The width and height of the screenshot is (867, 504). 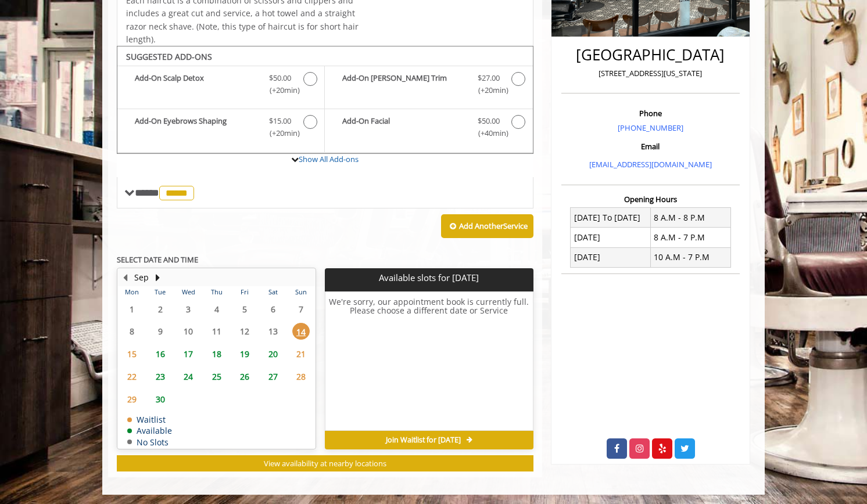 I want to click on b: Add-On Eyebrows Shaping, so click(x=196, y=127).